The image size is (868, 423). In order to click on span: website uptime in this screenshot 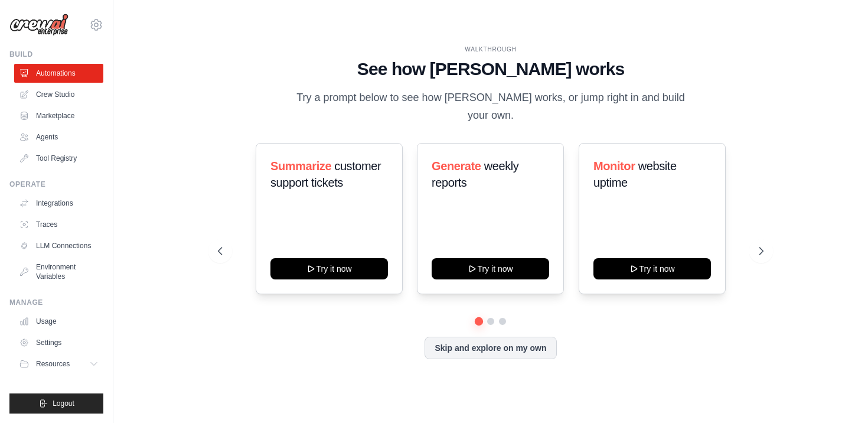, I will do `click(635, 174)`.